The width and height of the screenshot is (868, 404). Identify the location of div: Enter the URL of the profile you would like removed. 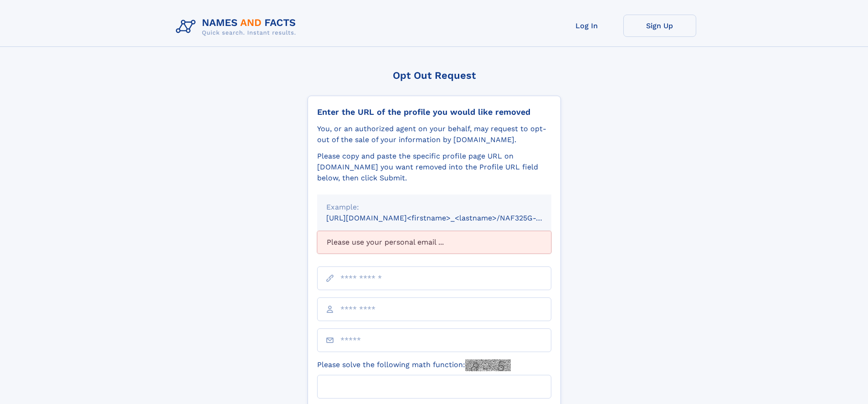
(434, 112).